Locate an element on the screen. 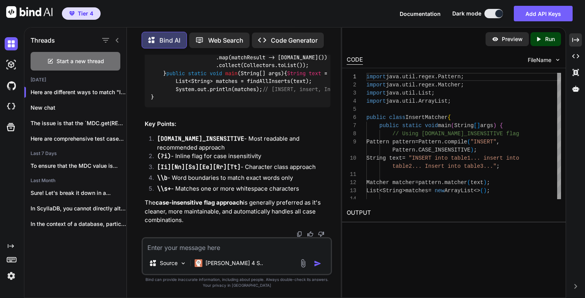 This screenshot has width=585, height=298. img: Bind AI is located at coordinates (29, 12).